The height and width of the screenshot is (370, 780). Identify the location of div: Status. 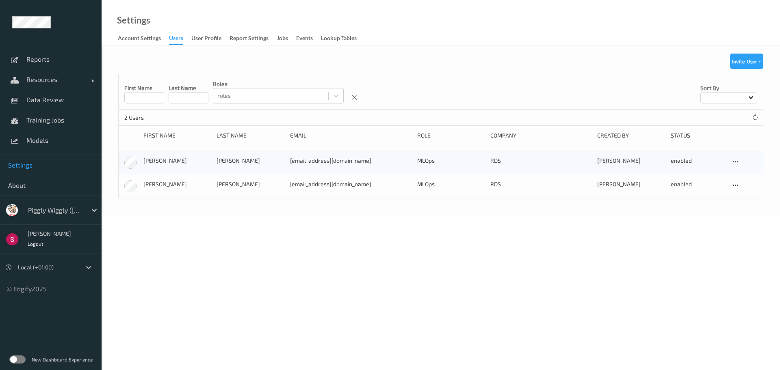
(697, 136).